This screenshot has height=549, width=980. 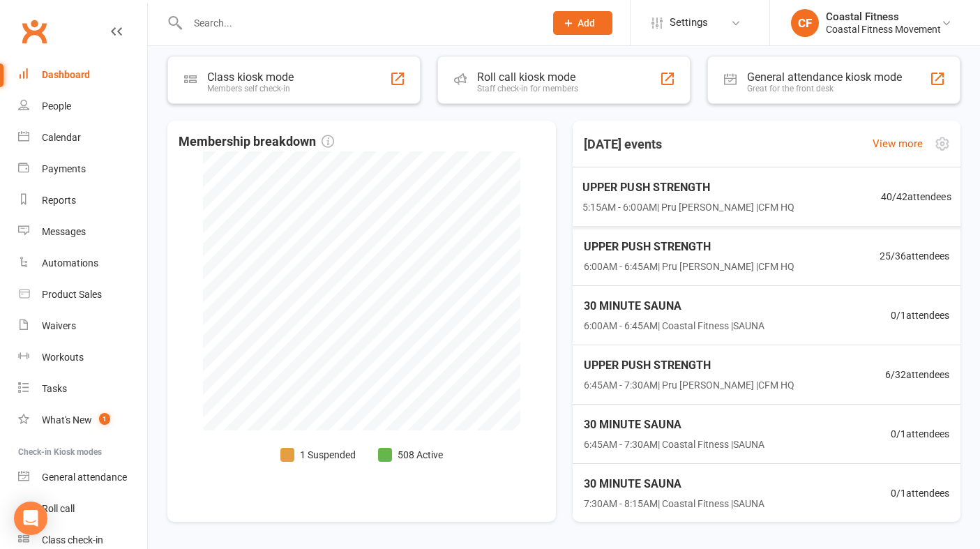 What do you see at coordinates (58, 326) in the screenshot?
I see `div: Waivers` at bounding box center [58, 326].